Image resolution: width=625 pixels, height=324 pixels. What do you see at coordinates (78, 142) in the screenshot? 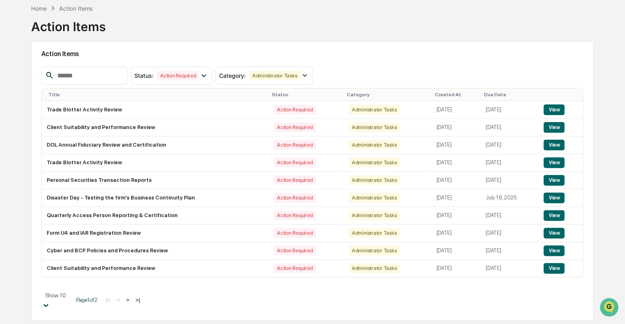
I see `a: Powered byPylon` at bounding box center [78, 142].